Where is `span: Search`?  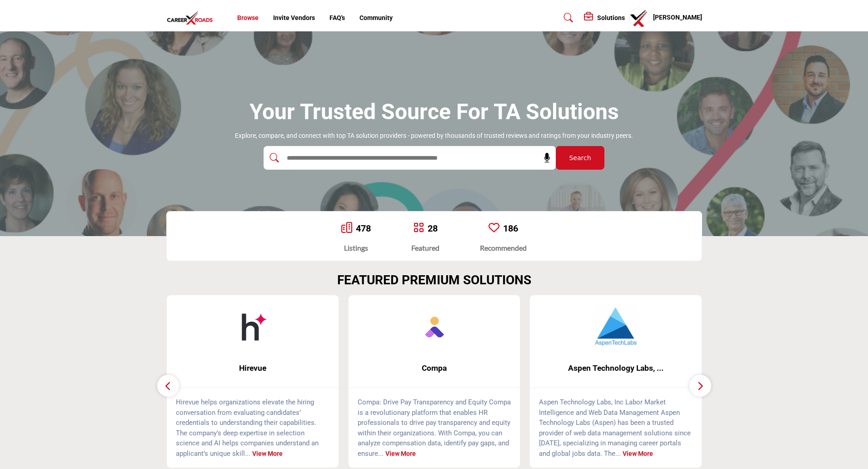
span: Search is located at coordinates (580, 158).